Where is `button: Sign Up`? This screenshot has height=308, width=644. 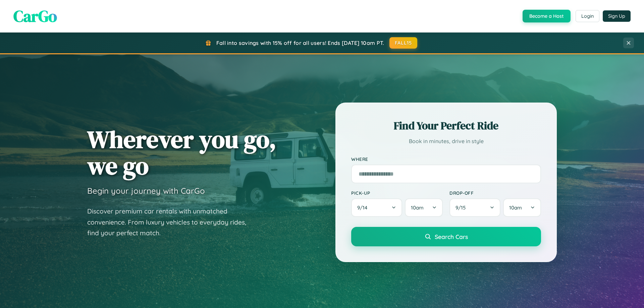 button: Sign Up is located at coordinates (617, 16).